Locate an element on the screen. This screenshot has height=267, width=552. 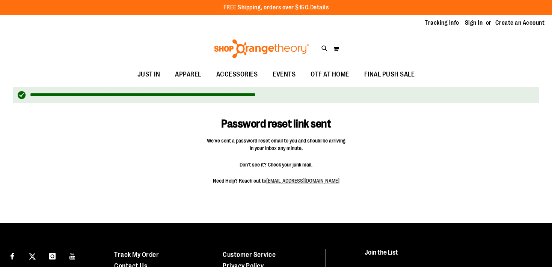
h1: Password reset link sent is located at coordinates (276, 119).